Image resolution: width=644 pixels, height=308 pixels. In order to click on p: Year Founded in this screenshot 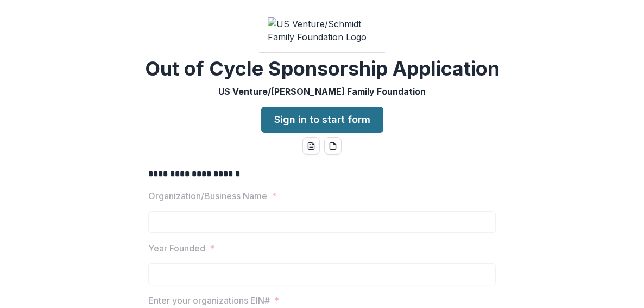, I will do `click(176, 248)`.